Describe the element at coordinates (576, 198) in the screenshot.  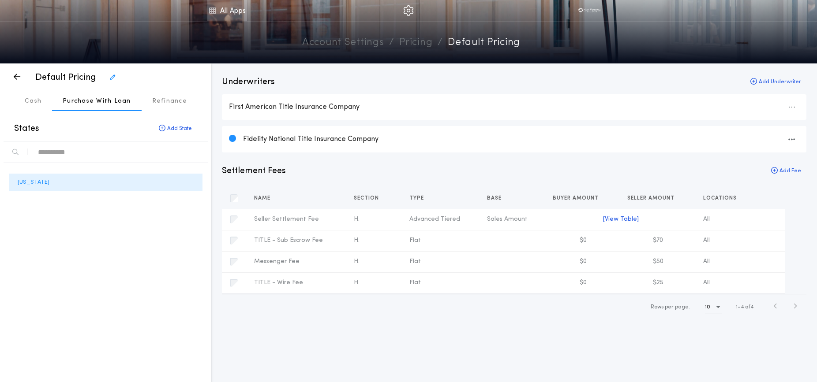
I see `button: Buyer Amount` at that location.